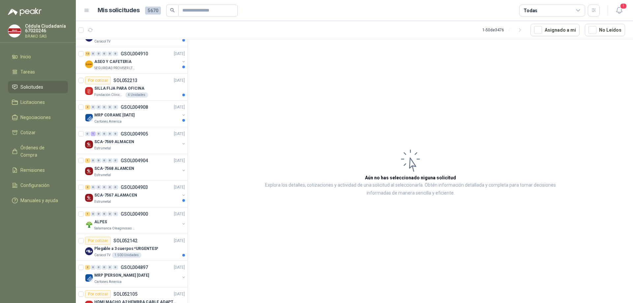  What do you see at coordinates (47, 36) in the screenshot?
I see `p: BRAKO SAS` at bounding box center [47, 36].